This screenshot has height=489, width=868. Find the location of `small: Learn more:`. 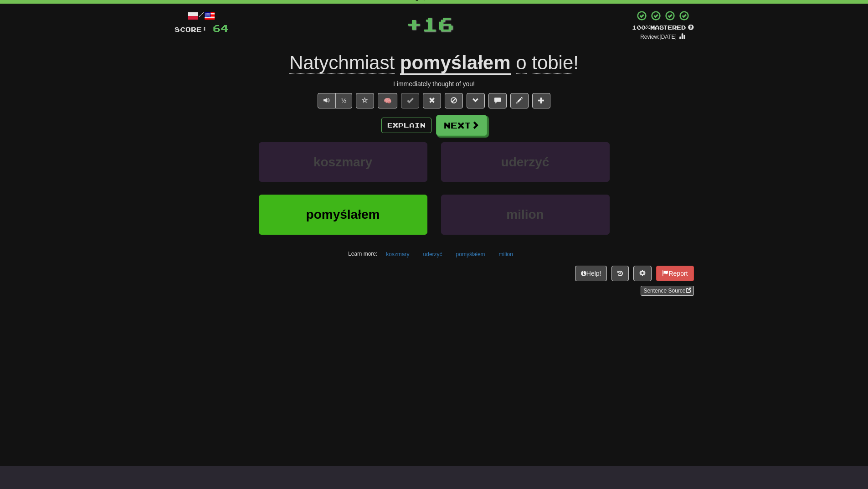

small: Learn more: is located at coordinates (363, 254).